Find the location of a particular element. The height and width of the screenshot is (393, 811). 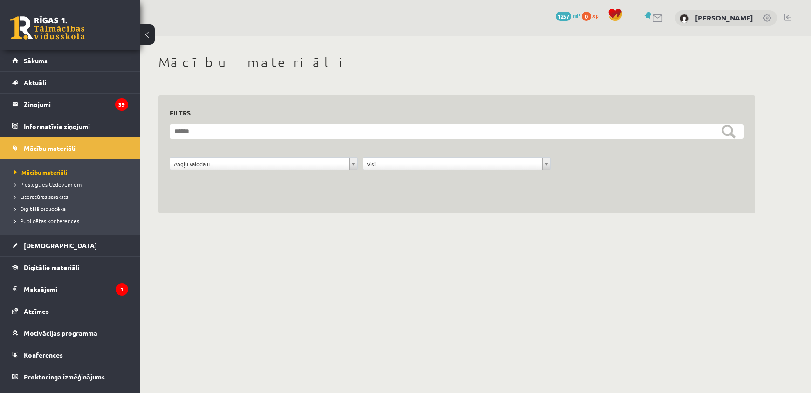

i: 1 is located at coordinates (122, 289).